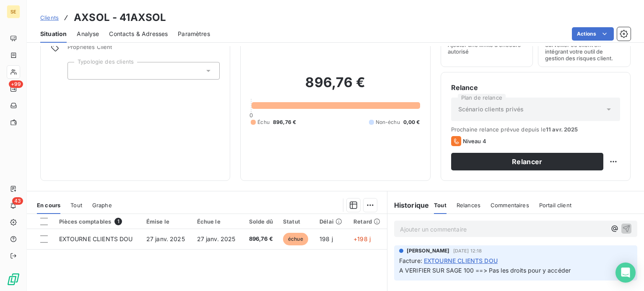 The height and width of the screenshot is (291, 644). What do you see at coordinates (485, 270) in the screenshot?
I see `span: A VERIFIER SUR SAGE 100 ==> Pas les droits pour y accéder` at bounding box center [485, 270].